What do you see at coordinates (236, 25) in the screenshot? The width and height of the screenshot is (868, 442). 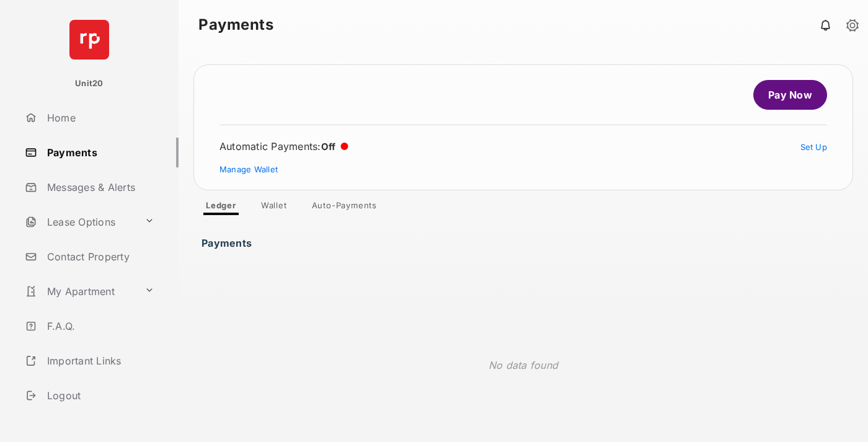 I see `strong: Payments` at bounding box center [236, 25].